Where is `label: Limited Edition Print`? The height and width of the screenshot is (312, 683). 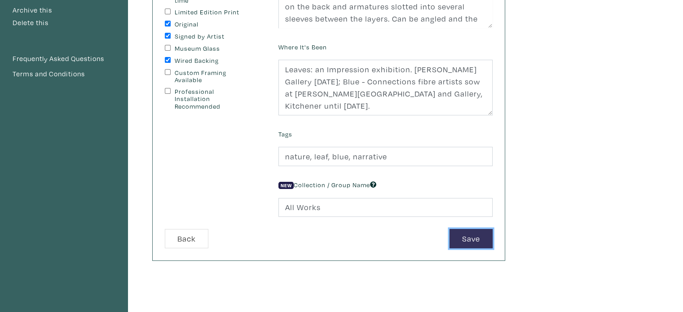 label: Limited Edition Print is located at coordinates (212, 12).